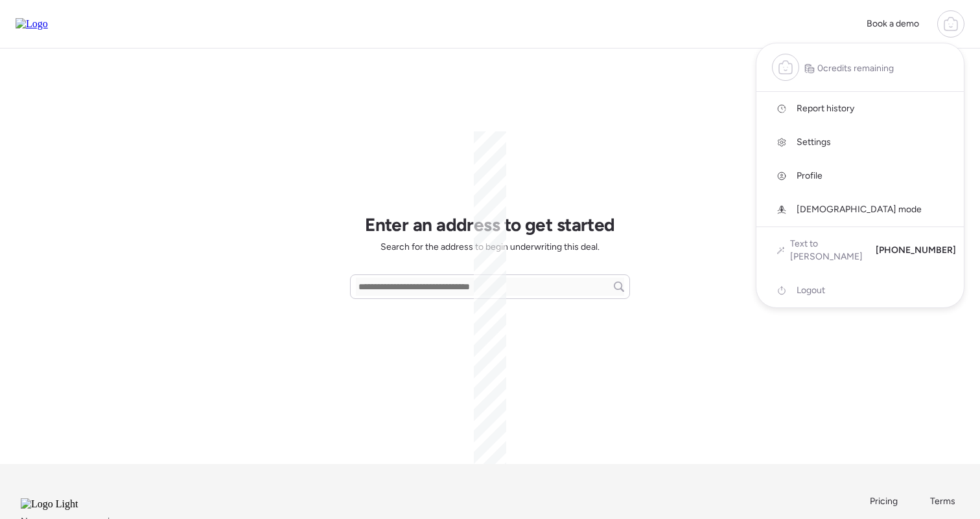 Image resolution: width=980 pixels, height=519 pixels. Describe the element at coordinates (32, 24) in the screenshot. I see `img: Logo` at that location.